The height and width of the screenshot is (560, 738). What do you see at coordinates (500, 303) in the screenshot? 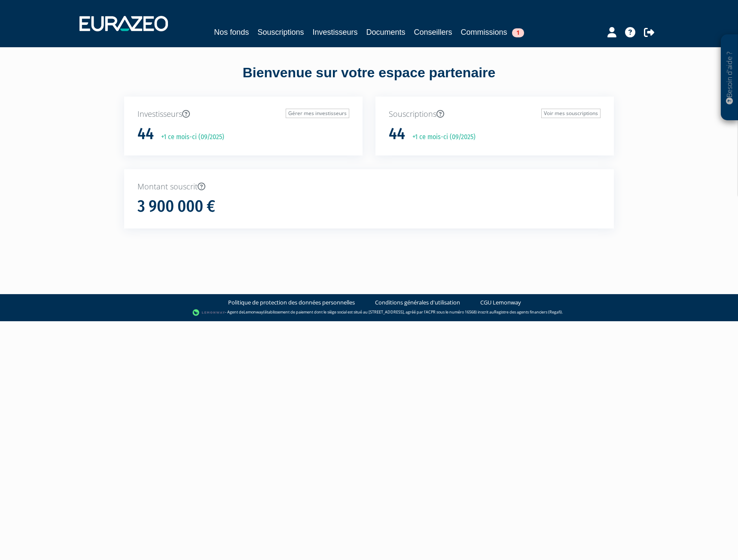
I see `a: CGU Lemonway` at bounding box center [500, 303].